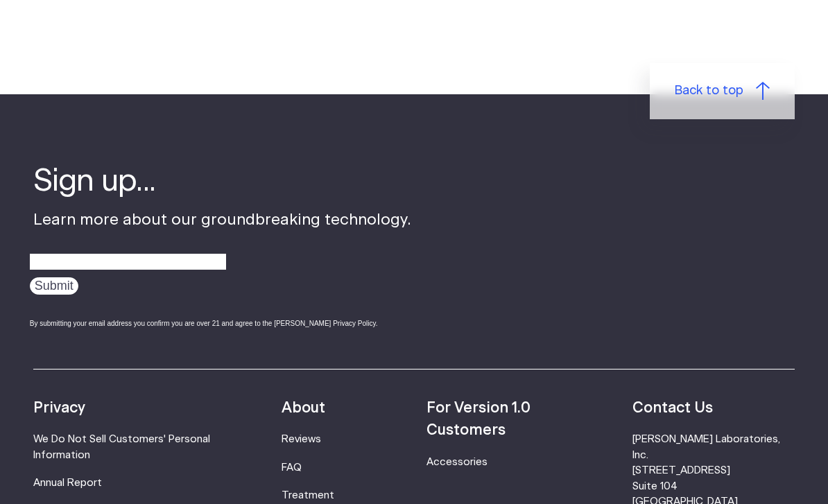  What do you see at coordinates (721, 91) in the screenshot?
I see `a: Back to top` at bounding box center [721, 91].